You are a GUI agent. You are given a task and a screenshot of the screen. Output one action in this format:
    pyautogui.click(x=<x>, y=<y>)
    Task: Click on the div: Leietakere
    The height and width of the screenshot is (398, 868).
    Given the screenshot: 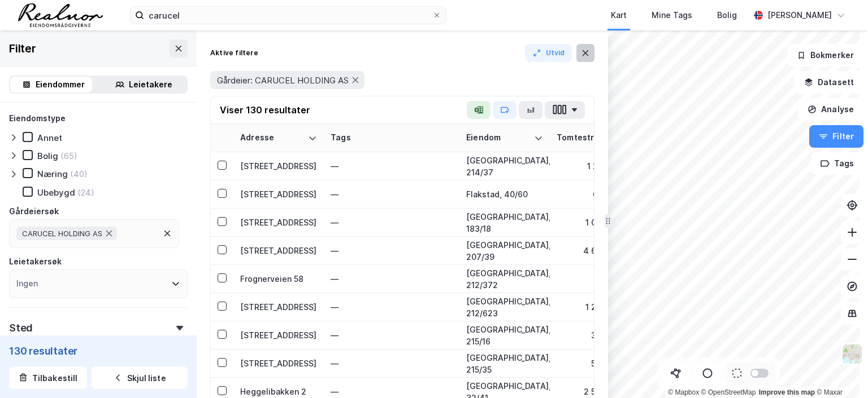 What is the action you would take?
    pyautogui.click(x=150, y=84)
    